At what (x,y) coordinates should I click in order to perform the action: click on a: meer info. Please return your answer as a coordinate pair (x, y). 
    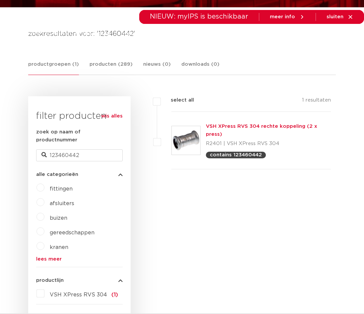
    Looking at the image, I should click on (288, 17).